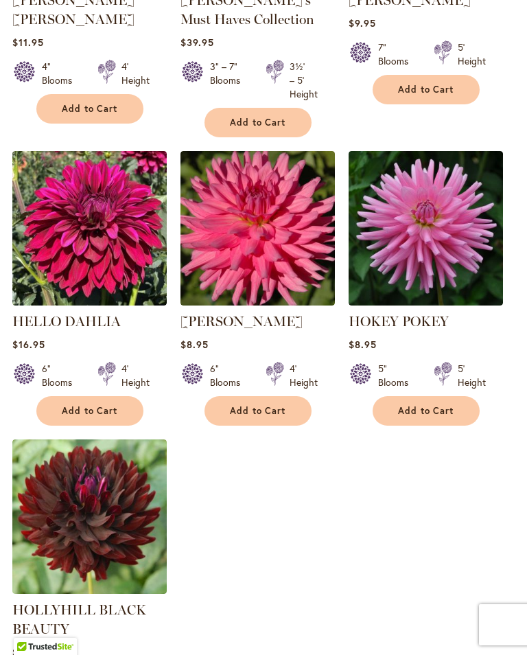 This screenshot has width=527, height=655. What do you see at coordinates (28, 42) in the screenshot?
I see `span: $11.95` at bounding box center [28, 42].